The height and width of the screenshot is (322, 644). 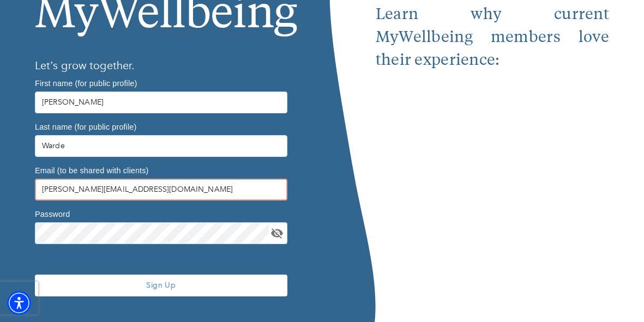 What do you see at coordinates (85, 126) in the screenshot?
I see `label: Last name (for public profile)` at bounding box center [85, 126].